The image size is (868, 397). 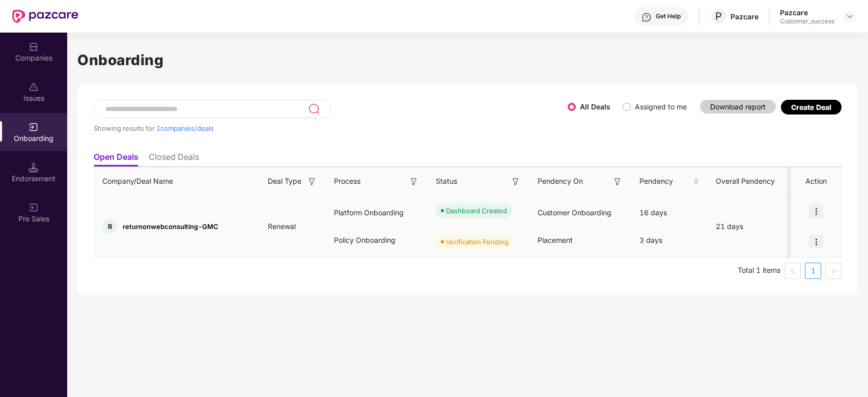 What do you see at coordinates (560, 181) in the screenshot?
I see `span: Pendency On` at bounding box center [560, 181].